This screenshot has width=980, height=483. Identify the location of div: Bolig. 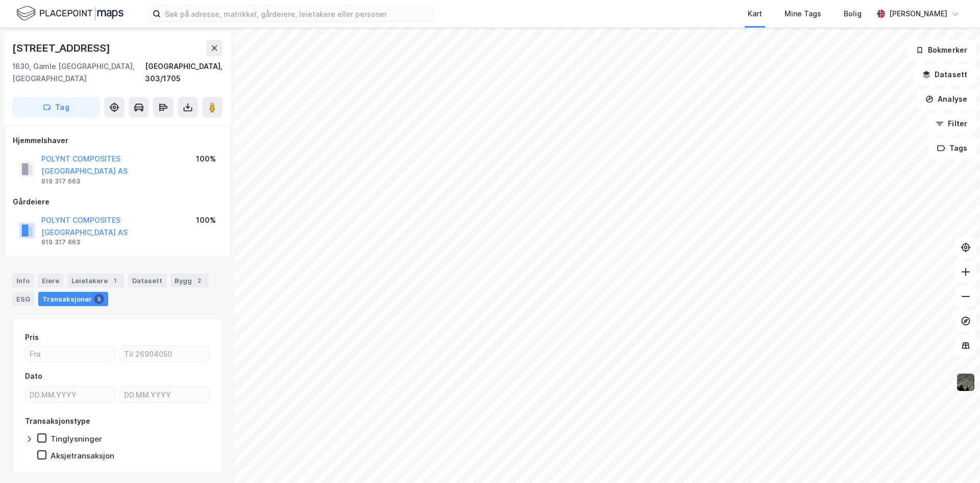
(853, 14).